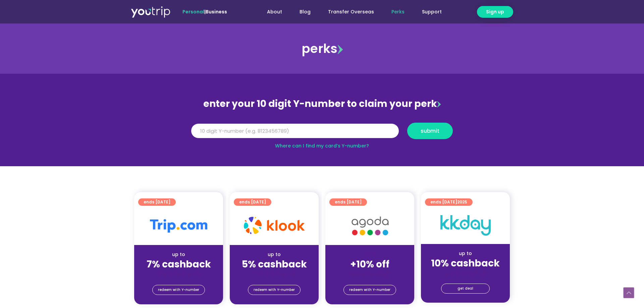 This screenshot has height=308, width=644. Describe the element at coordinates (495, 12) in the screenshot. I see `a: Sign up` at that location.